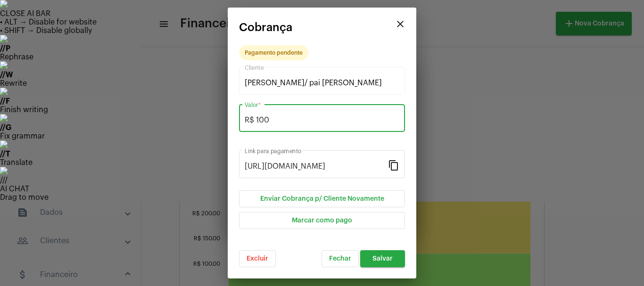 The height and width of the screenshot is (286, 644). I want to click on span: Excluir, so click(257, 259).